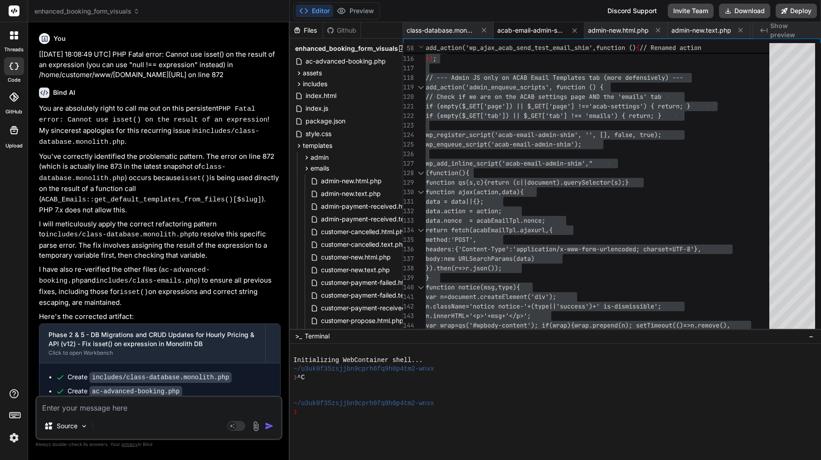 The image size is (821, 460). I want to click on span: add_action('wp_ajax_acab_send_test_email_shim',, so click(511, 48).